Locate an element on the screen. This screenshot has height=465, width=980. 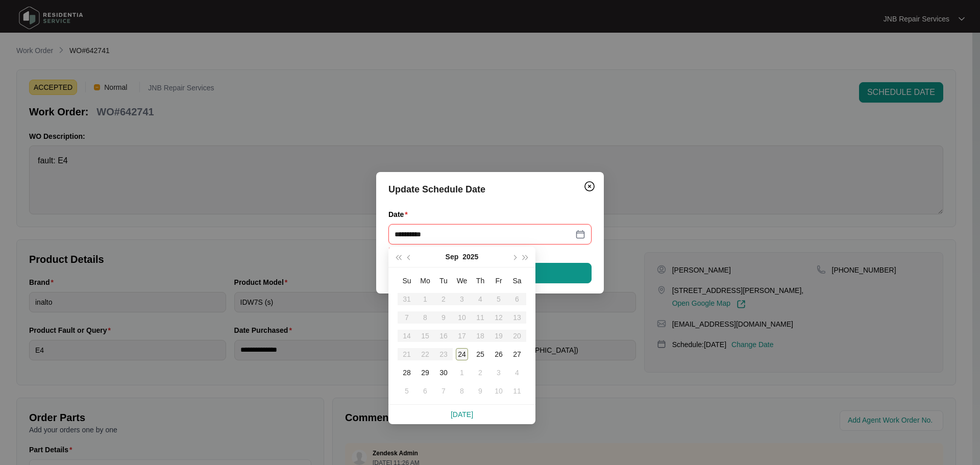
td: 2025-10-07 is located at coordinates (443, 391).